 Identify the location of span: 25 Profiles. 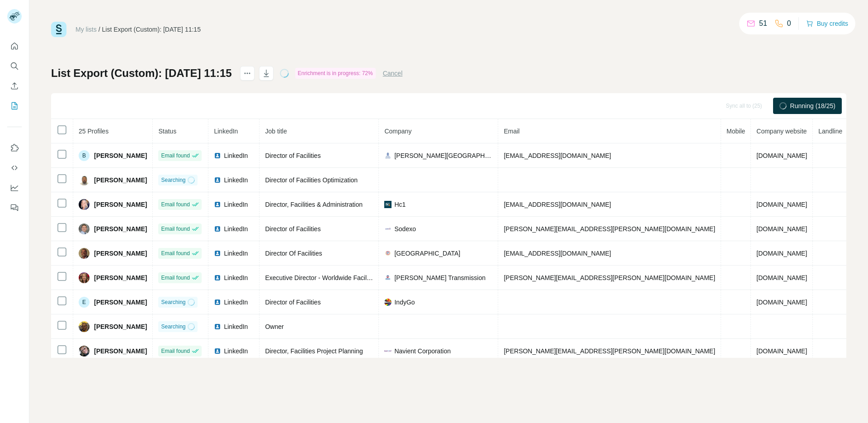
(93, 131).